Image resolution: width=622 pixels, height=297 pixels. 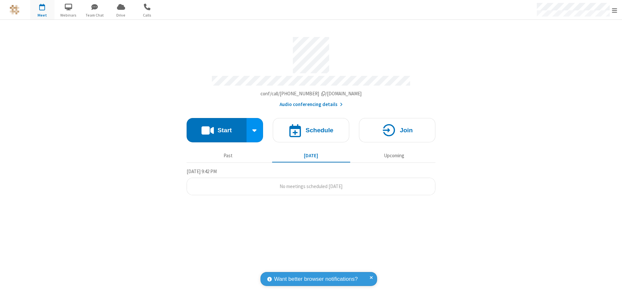 What do you see at coordinates (15, 10) in the screenshot?
I see `img: QA Selenium DO NOT DELETE OR CHANGE` at bounding box center [15, 10].